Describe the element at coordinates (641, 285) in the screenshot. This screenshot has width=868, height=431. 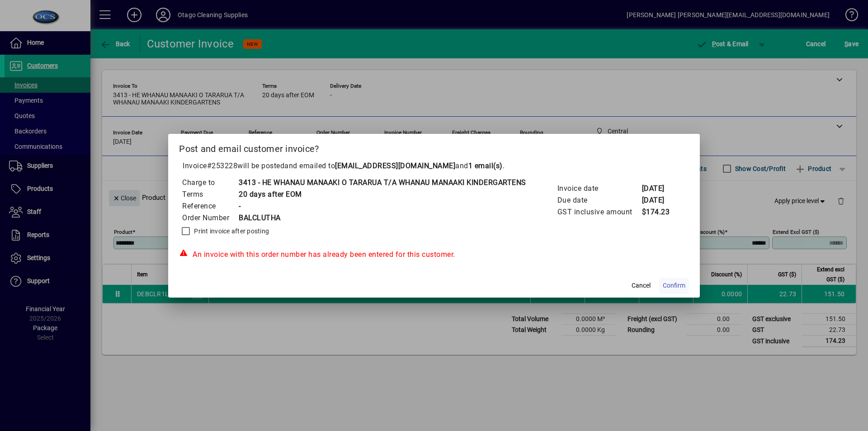
I see `button: Cancel` at that location.